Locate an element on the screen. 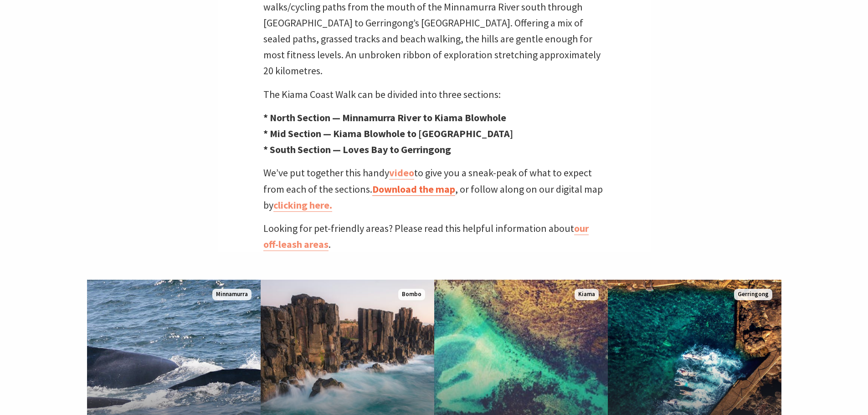 Image resolution: width=868 pixels, height=415 pixels. strong: * South Section — Loves Bay to Gerringong is located at coordinates (357, 149).